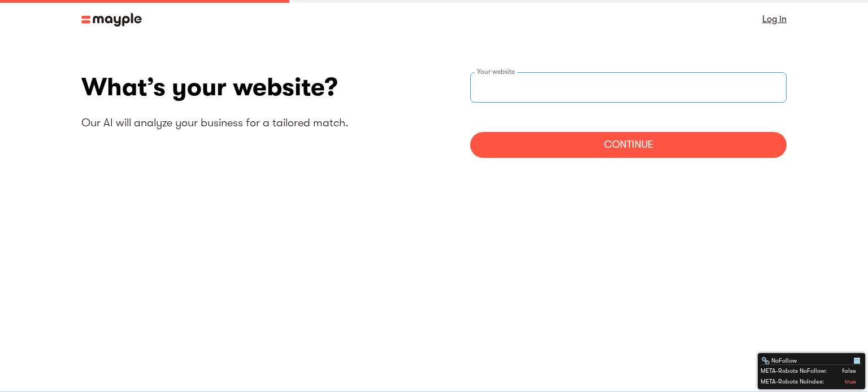 The width and height of the screenshot is (868, 392). Describe the element at coordinates (495, 72) in the screenshot. I see `label: Your website` at that location.